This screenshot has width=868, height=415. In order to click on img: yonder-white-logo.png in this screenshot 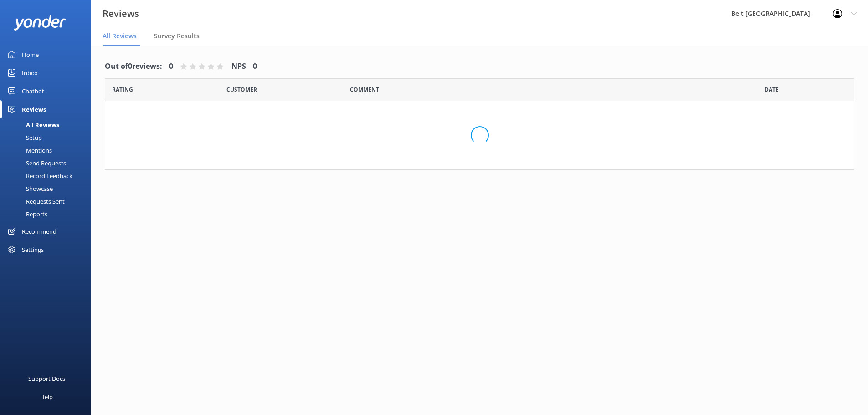, I will do `click(39, 23)`.